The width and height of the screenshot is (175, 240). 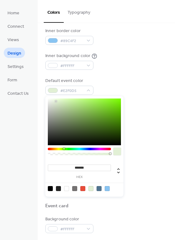 I want to click on a: Contact Us, so click(x=18, y=93).